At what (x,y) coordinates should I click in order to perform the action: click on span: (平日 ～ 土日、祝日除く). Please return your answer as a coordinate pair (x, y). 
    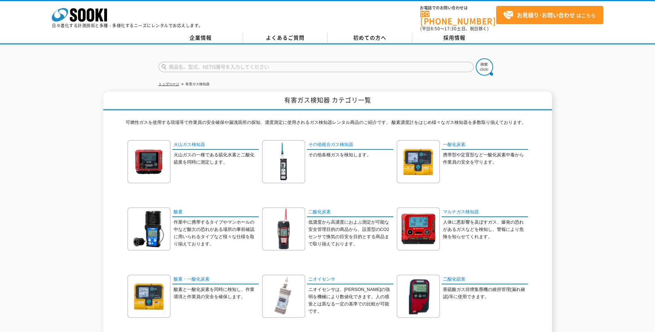
    Looking at the image, I should click on (455, 29).